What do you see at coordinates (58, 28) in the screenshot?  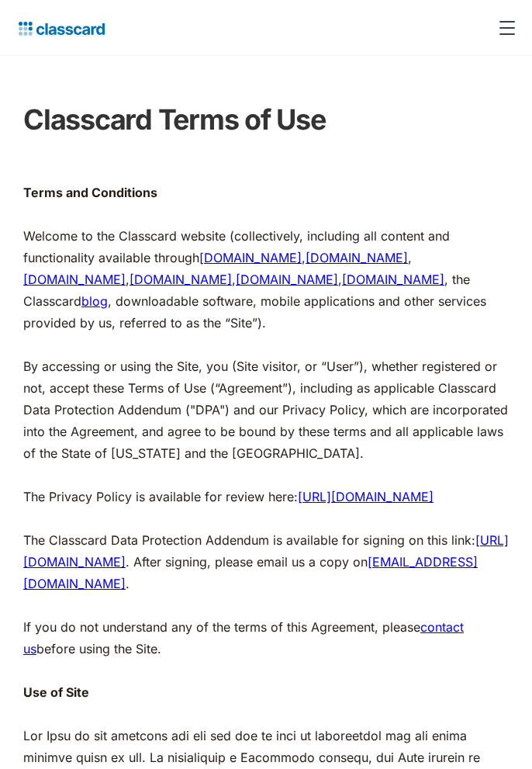 I see `a: home` at bounding box center [58, 28].